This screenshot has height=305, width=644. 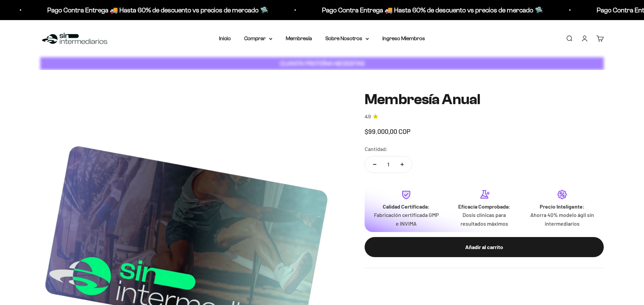 What do you see at coordinates (322, 63) in the screenshot?
I see `strong: CUANTA PROTEÍNA NECESITAS` at bounding box center [322, 63].